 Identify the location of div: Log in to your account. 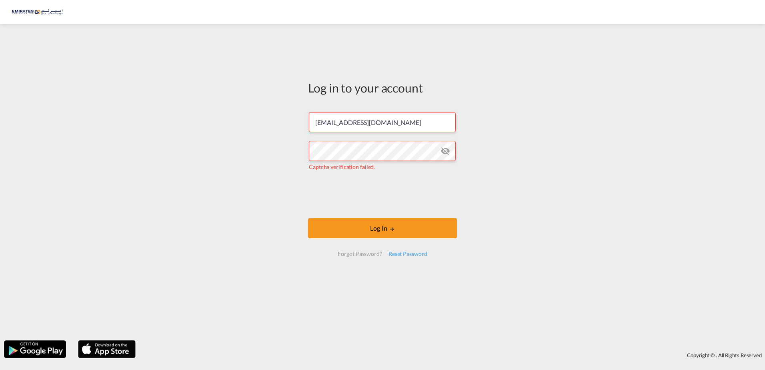
(383, 88).